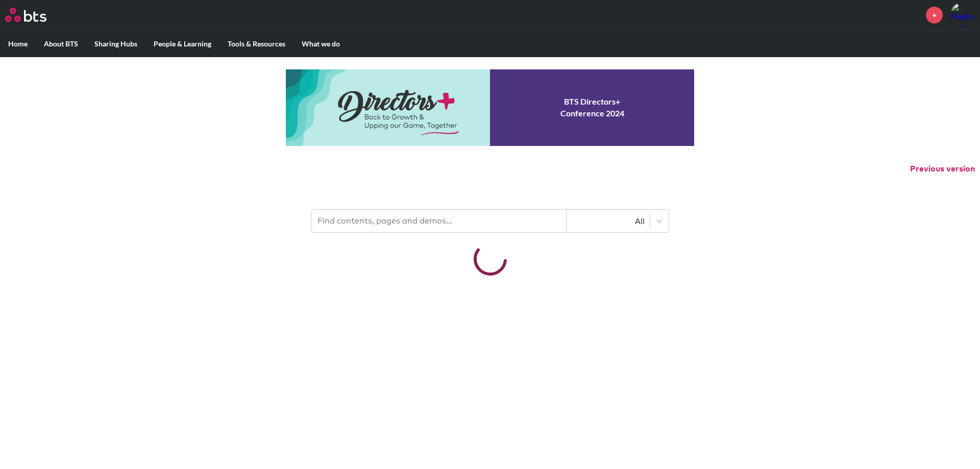 This screenshot has width=980, height=469. Describe the element at coordinates (116, 44) in the screenshot. I see `label: Sharing Hubs` at that location.